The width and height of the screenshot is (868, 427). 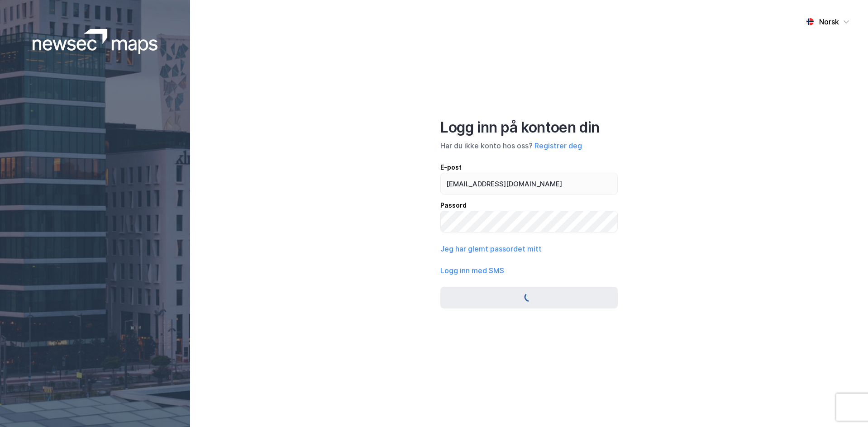 I want to click on div: Logg inn på kontoen din, so click(x=529, y=128).